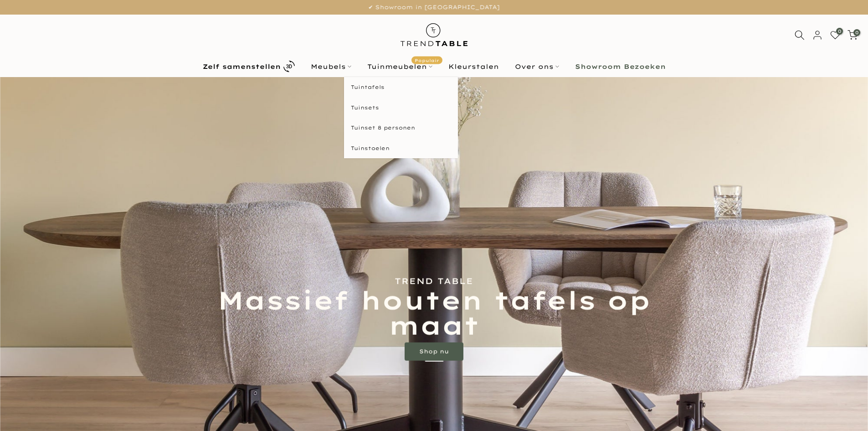 The width and height of the screenshot is (868, 431). What do you see at coordinates (401, 148) in the screenshot?
I see `a: Tuinstoelen` at bounding box center [401, 148].